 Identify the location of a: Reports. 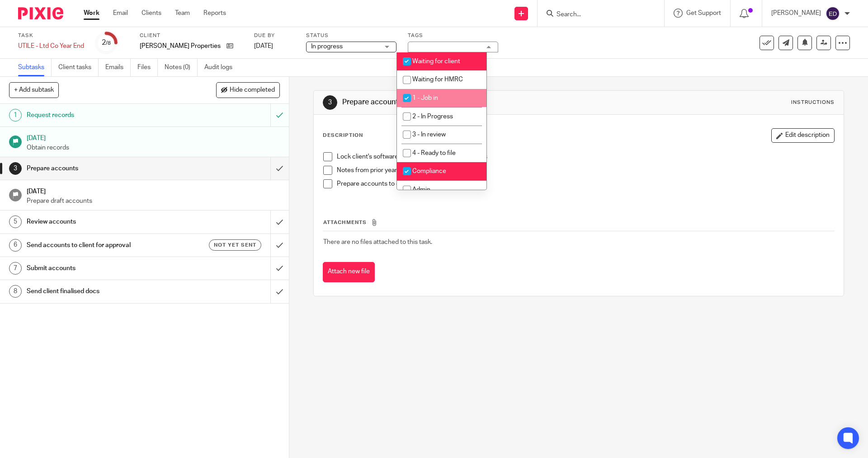
(215, 13).